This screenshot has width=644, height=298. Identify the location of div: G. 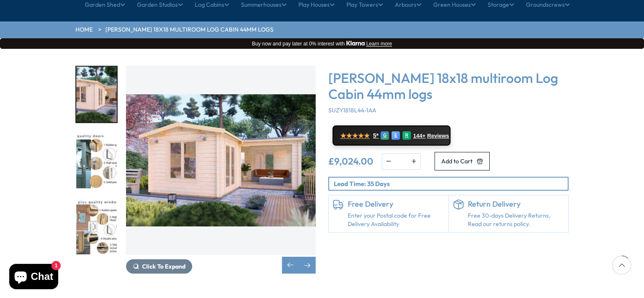
(385, 136).